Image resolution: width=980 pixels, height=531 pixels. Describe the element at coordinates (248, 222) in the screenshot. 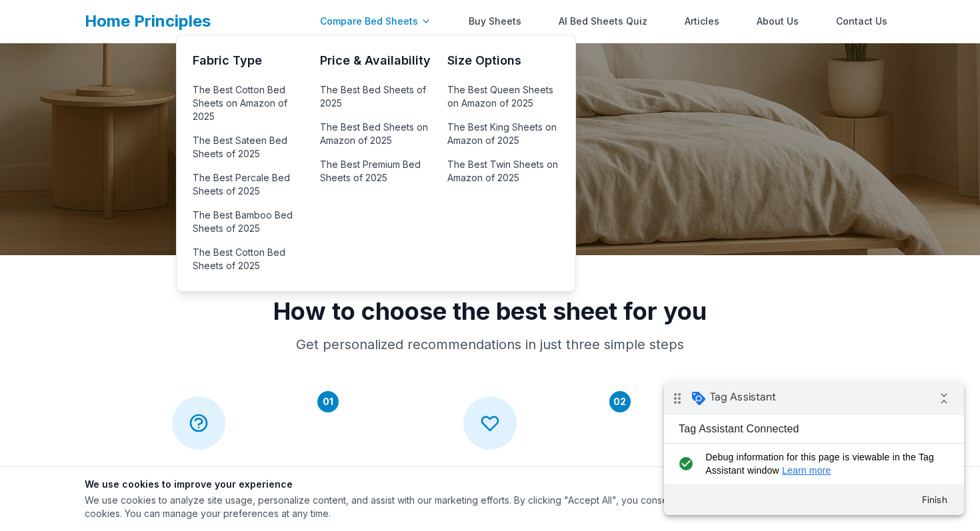

I see `a: The Best Bamboo Bed Sheets of 2025` at that location.